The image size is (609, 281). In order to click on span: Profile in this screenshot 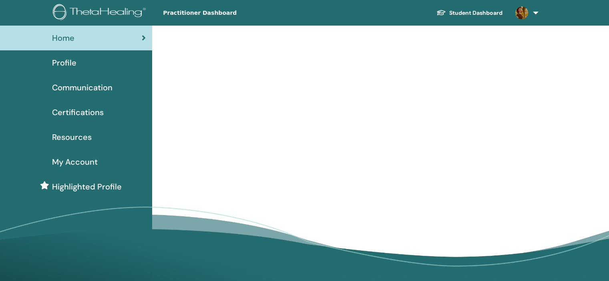, I will do `click(64, 63)`.